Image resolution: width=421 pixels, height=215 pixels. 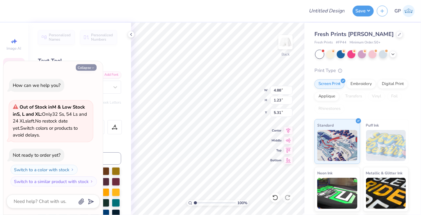 What do you see at coordinates (329, 84) in the screenshot?
I see `div: Screen Print` at bounding box center [329, 84].